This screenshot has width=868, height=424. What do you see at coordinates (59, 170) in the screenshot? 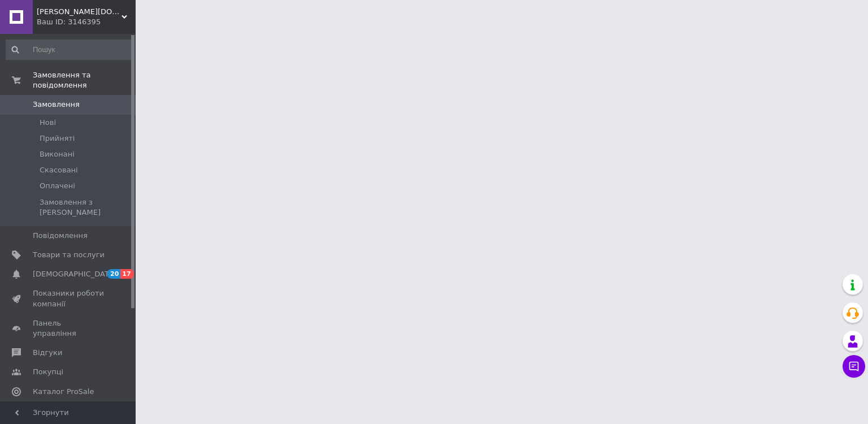
I see `span: Скасовані` at bounding box center [59, 170].